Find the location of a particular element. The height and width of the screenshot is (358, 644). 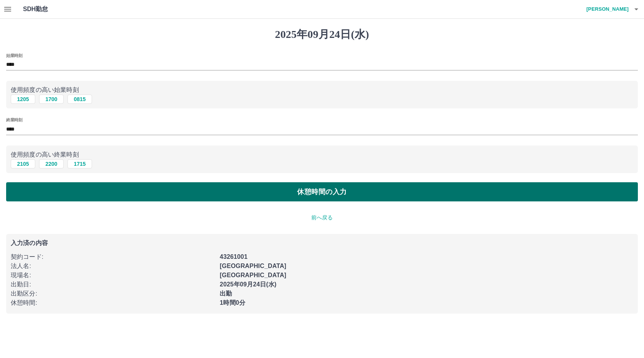

p: 入力済の内容 is located at coordinates (322, 243).